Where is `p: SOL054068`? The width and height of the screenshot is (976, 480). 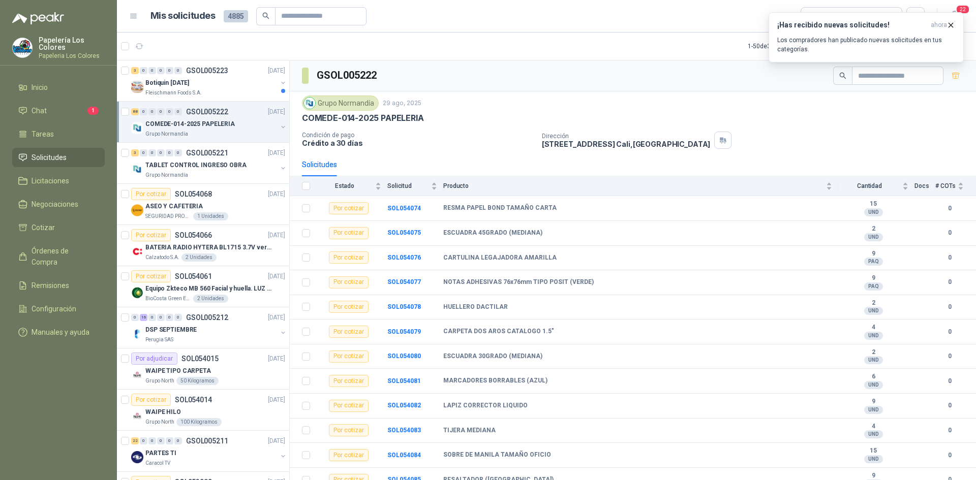 p: SOL054068 is located at coordinates (193, 194).